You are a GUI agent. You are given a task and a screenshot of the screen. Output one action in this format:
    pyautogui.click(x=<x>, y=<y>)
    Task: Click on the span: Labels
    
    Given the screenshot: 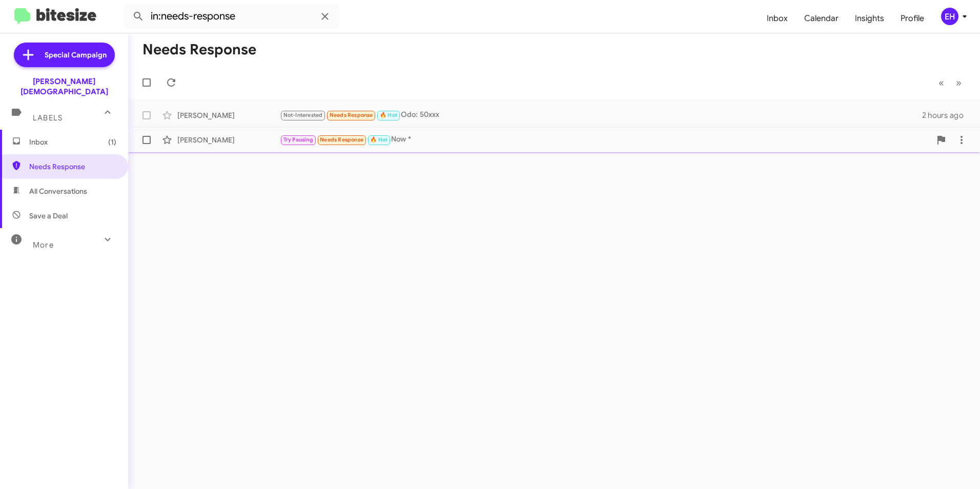 What is the action you would take?
    pyautogui.click(x=48, y=118)
    